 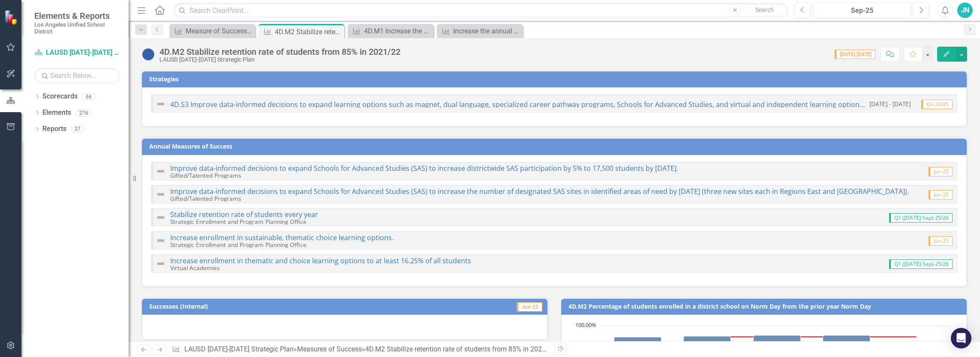 What do you see at coordinates (961, 338) in the screenshot?
I see `div: Open Intercom Messenger` at bounding box center [961, 338].